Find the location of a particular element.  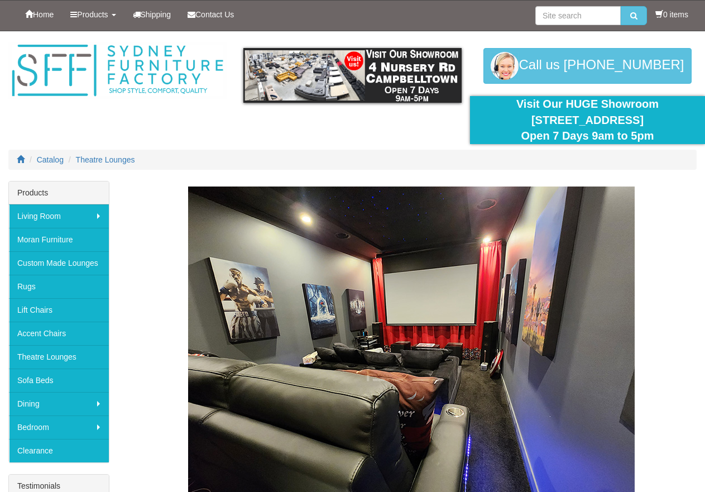

a: Clearance is located at coordinates (59, 451).